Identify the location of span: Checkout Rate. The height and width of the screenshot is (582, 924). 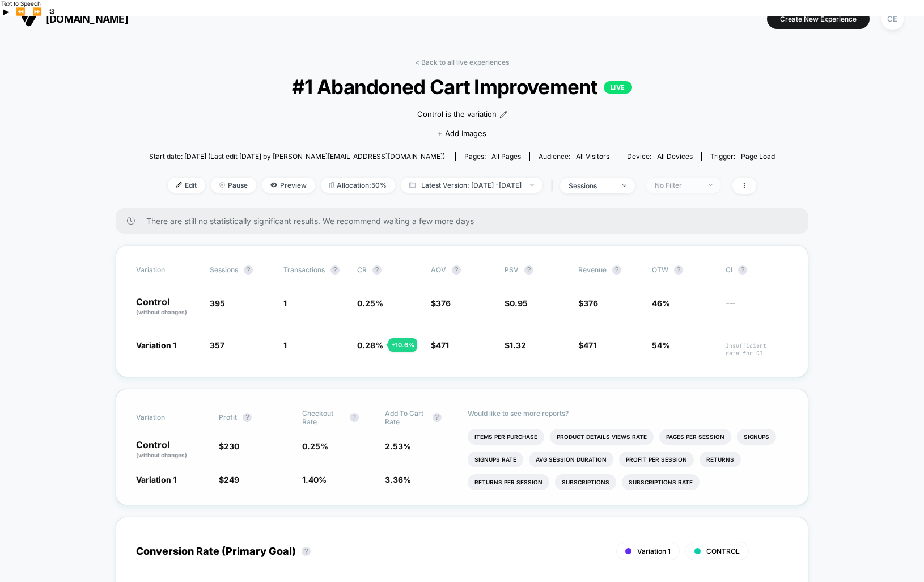
(323, 418).